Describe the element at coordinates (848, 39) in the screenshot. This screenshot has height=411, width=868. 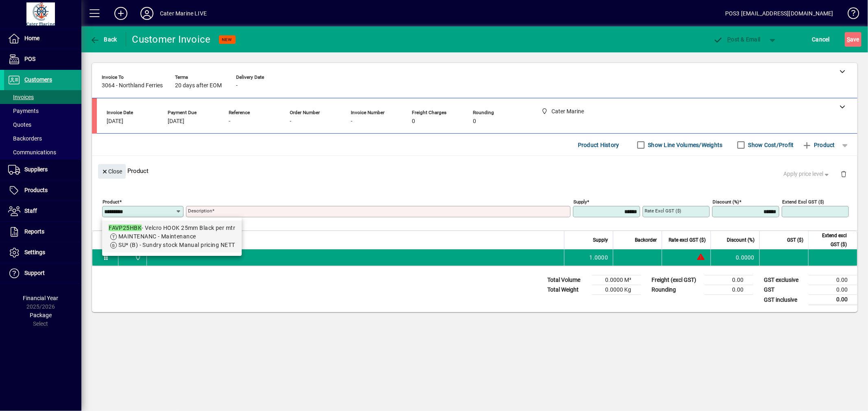
I see `span: S` at that location.